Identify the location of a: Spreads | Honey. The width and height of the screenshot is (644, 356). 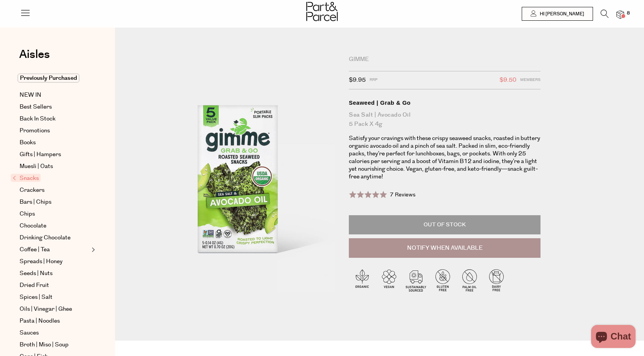
(54, 262).